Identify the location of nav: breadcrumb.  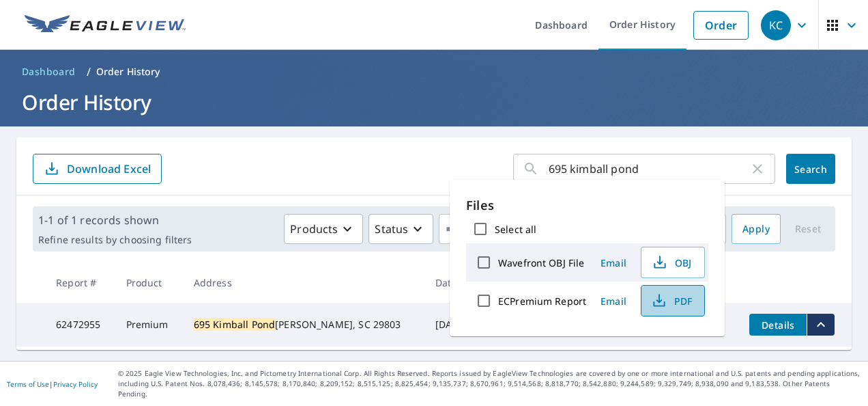
(434, 72).